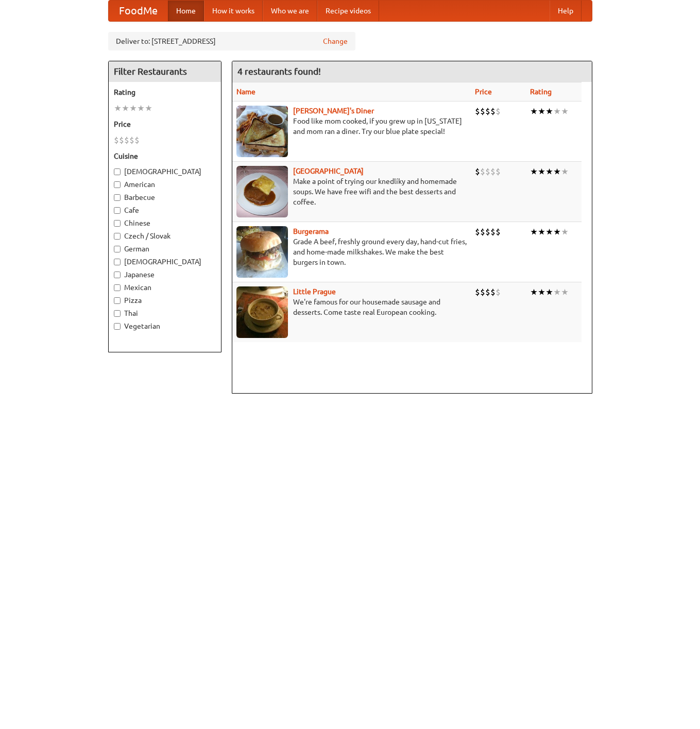  Describe the element at coordinates (348, 11) in the screenshot. I see `a: Recipe videos` at that location.